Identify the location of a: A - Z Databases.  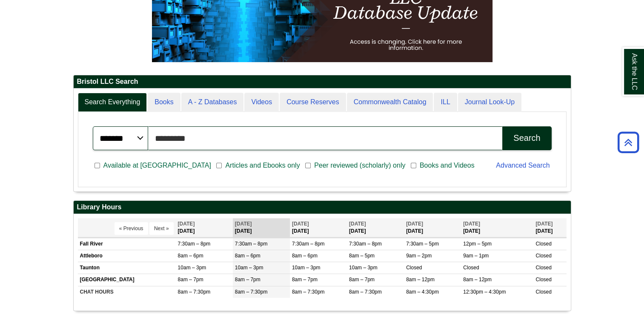
(212, 102).